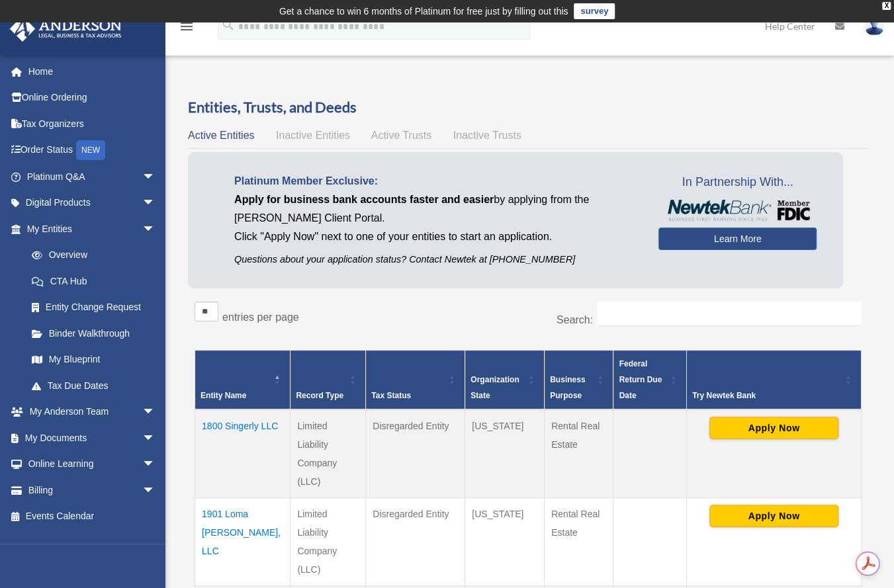  What do you see at coordinates (223, 395) in the screenshot?
I see `span: Entity Name` at bounding box center [223, 395].